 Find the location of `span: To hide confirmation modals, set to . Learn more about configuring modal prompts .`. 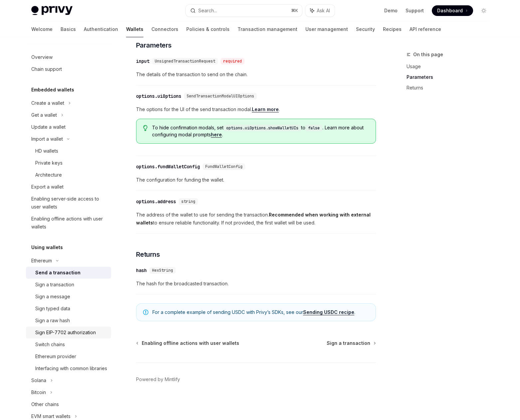

span: To hide confirmation modals, set to . Learn more about configuring modal prompts . is located at coordinates (260, 131).